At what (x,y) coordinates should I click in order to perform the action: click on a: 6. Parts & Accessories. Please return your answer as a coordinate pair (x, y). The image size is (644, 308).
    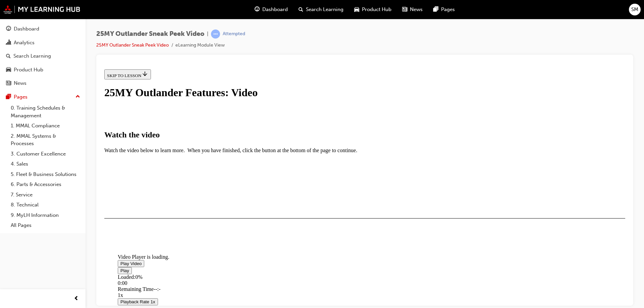
    Looking at the image, I should click on (45, 185).